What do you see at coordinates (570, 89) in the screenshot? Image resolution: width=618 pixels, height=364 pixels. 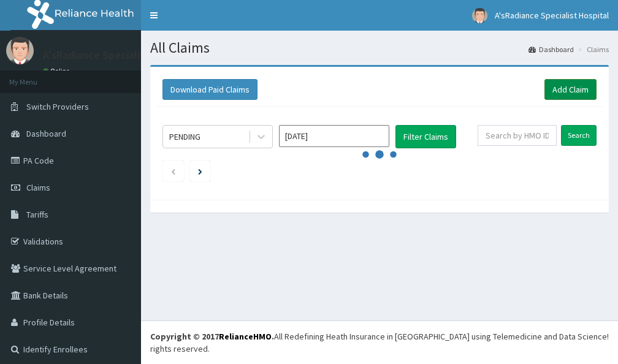 I see `a: Add Claim` at bounding box center [570, 89].